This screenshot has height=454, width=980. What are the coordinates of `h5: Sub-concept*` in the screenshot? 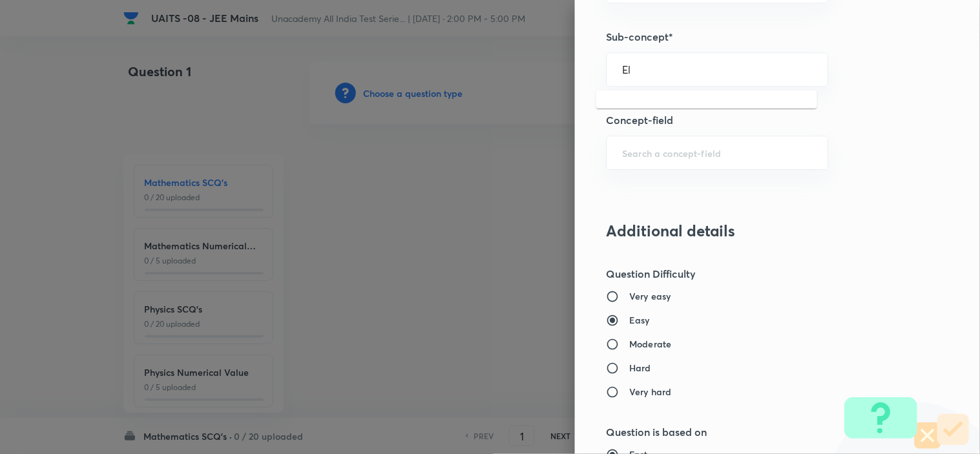 It's located at (756, 37).